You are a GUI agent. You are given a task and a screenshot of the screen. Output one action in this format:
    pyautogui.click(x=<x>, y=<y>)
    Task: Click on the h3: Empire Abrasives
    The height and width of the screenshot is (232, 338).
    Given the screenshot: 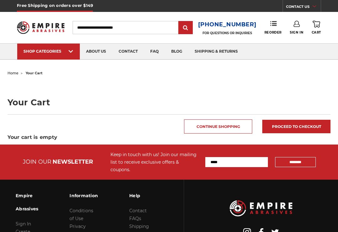 What is the action you would take?
    pyautogui.click(x=27, y=202)
    